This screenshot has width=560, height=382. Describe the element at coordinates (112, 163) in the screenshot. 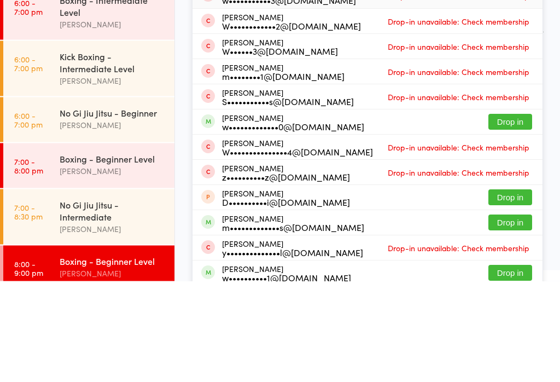

I see `div: Kick Boxing - Intermediate Level` at that location.